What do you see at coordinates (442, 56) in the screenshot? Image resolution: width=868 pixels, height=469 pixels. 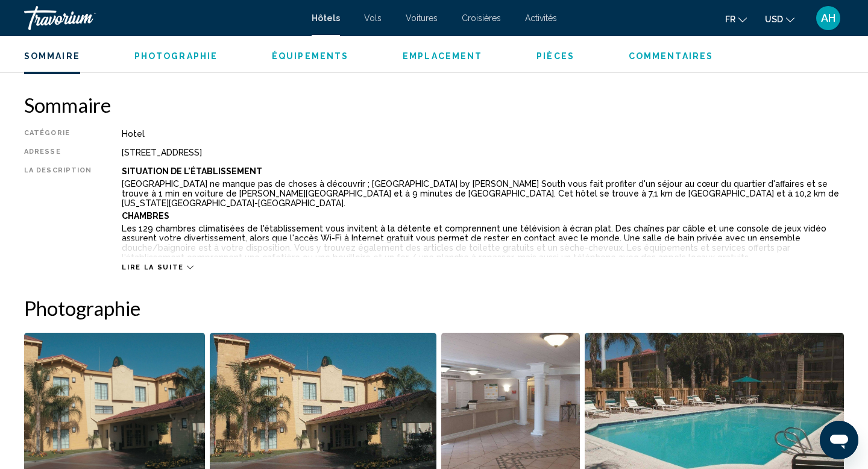 I see `span: Emplacement` at bounding box center [442, 56].